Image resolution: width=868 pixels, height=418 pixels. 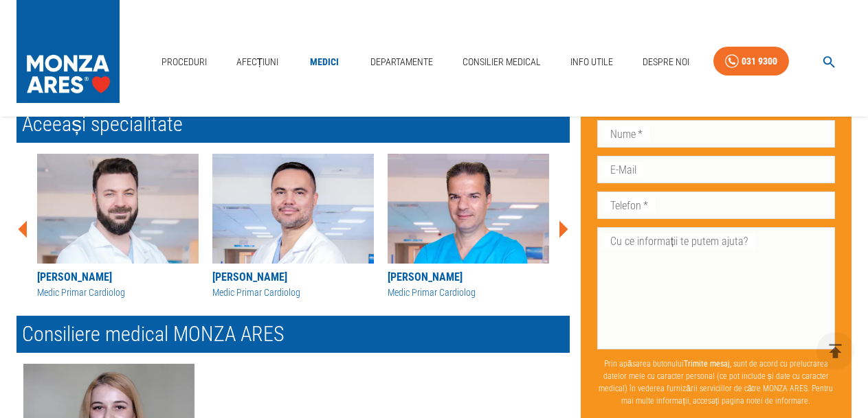 What do you see at coordinates (257, 62) in the screenshot?
I see `a: Afecțiuni` at bounding box center [257, 62].